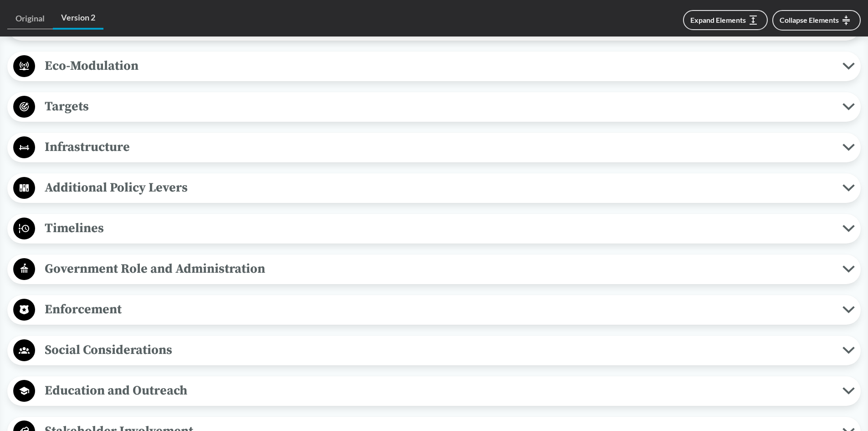 The height and width of the screenshot is (431, 868). What do you see at coordinates (434, 229) in the screenshot?
I see `button: Timelines` at bounding box center [434, 229].